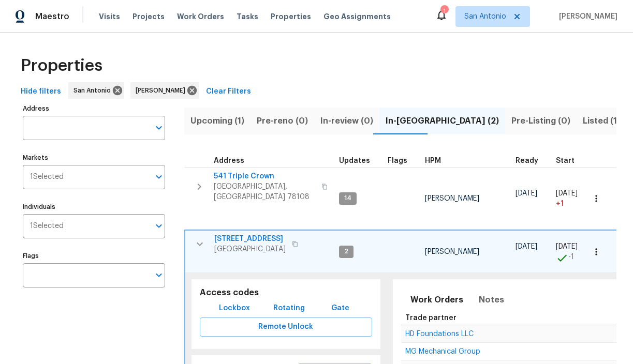 The width and height of the screenshot is (633, 364). What do you see at coordinates (229, 161) in the screenshot?
I see `span: Address` at bounding box center [229, 161].